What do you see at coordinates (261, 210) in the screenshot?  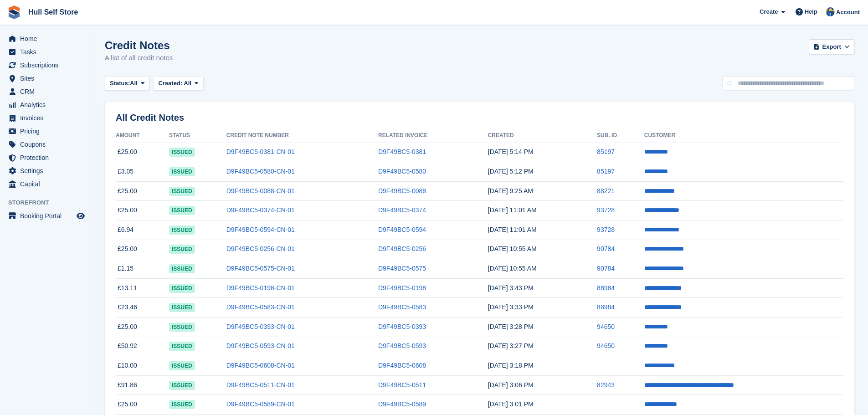 I see `a: D9F49BC5-0374-CN-01` at bounding box center [261, 210].